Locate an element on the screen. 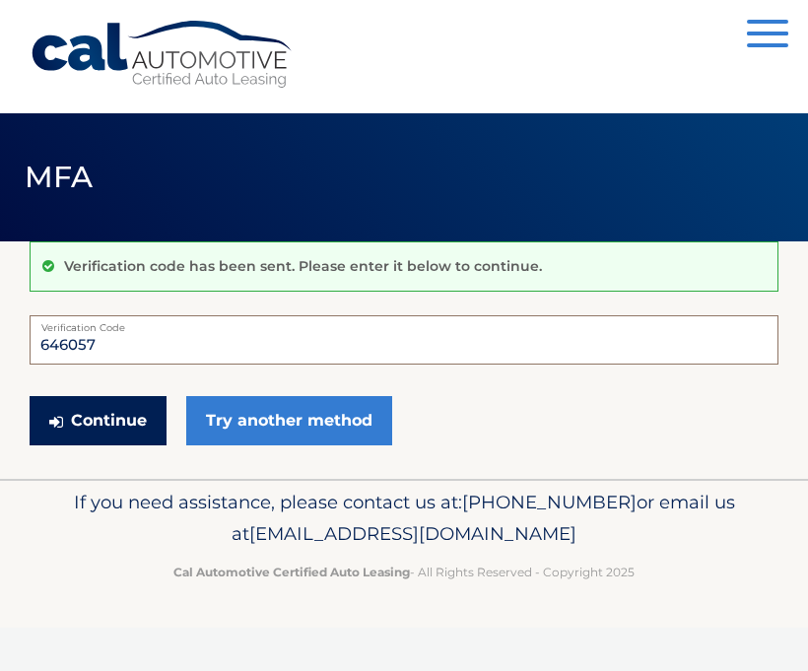 The height and width of the screenshot is (671, 808). button: Menu is located at coordinates (768, 35).